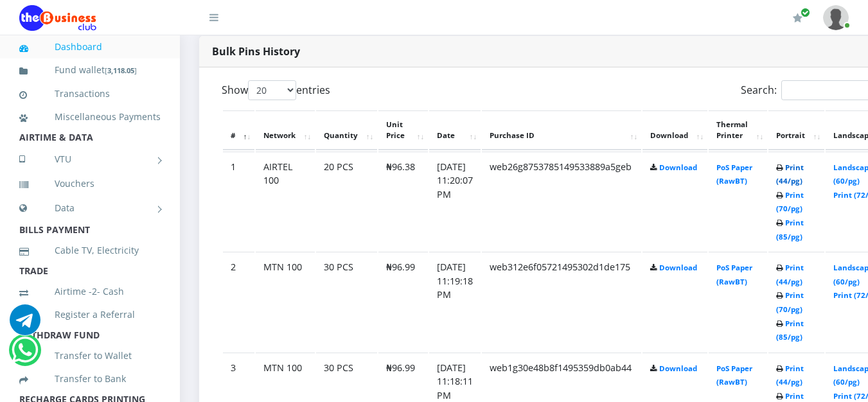 Image resolution: width=868 pixels, height=402 pixels. I want to click on label: Show entries, so click(275, 90).